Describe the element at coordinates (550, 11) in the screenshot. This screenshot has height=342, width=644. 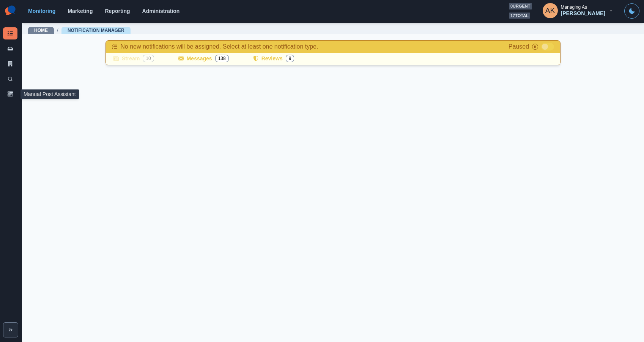
I see `div: Alex Kalogeropoulos` at that location.